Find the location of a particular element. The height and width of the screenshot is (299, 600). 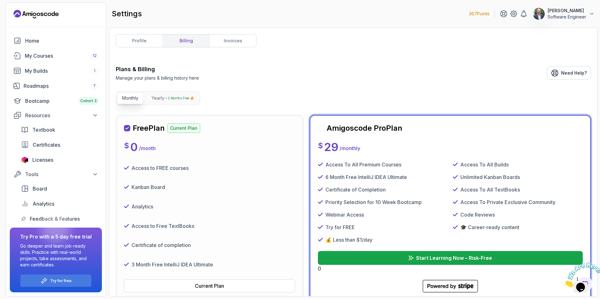

a: billing is located at coordinates (186, 41).